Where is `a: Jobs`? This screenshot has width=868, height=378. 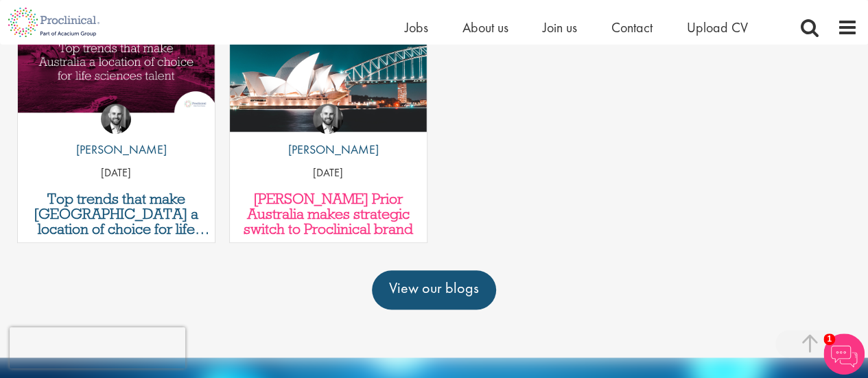
a: Jobs is located at coordinates (417, 27).